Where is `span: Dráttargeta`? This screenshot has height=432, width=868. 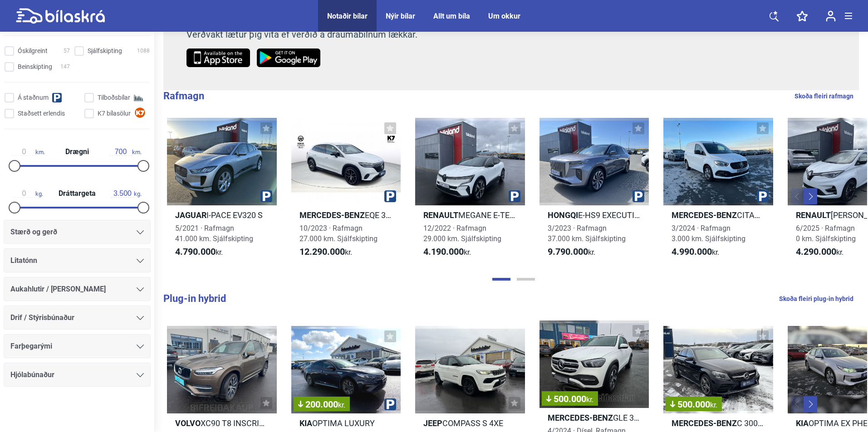 span: Dráttargeta is located at coordinates (77, 193).